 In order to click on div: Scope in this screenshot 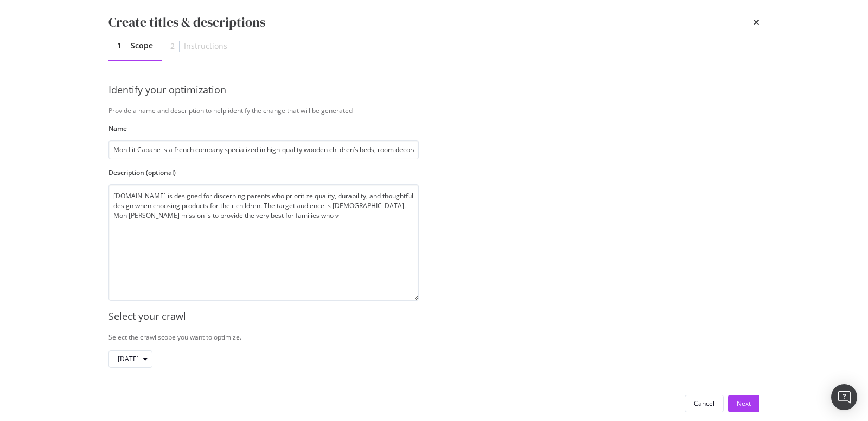, I will do `click(141, 46)`.